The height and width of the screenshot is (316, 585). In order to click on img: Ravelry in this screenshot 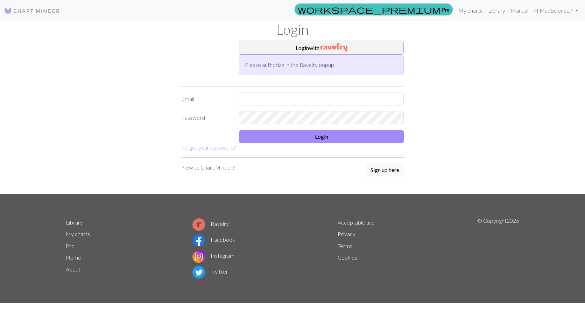, I will do `click(334, 47)`.